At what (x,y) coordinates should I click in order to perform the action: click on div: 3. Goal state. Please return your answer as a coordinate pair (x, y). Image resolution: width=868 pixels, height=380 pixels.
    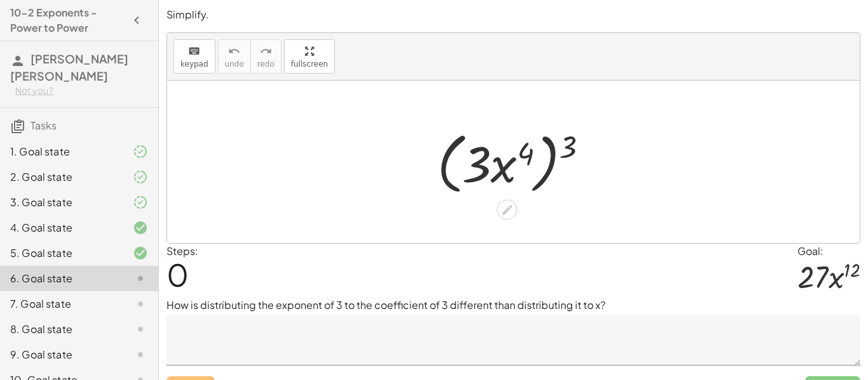
    Looking at the image, I should click on (61, 202).